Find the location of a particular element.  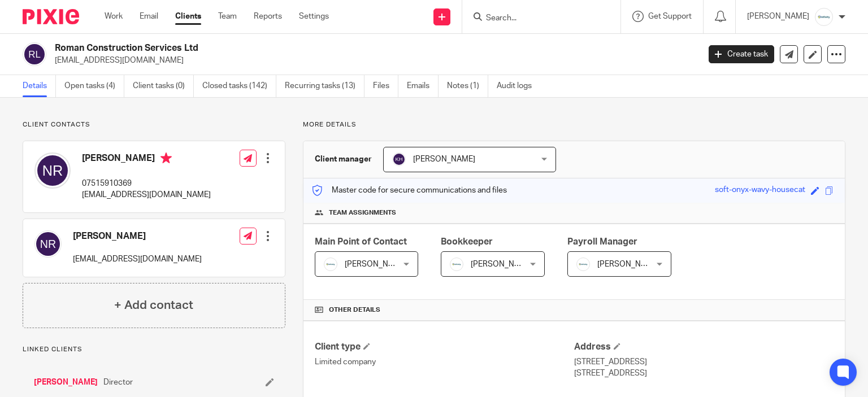

div: soft-onyx-wavy-housecat is located at coordinates (760, 190).